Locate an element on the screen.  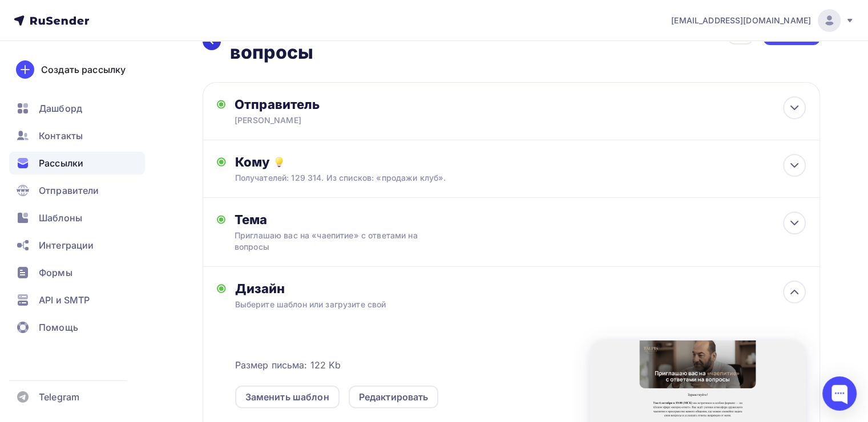
div: Получателей: 129 314. Из списков: «продажи клуб». is located at coordinates (491, 178).